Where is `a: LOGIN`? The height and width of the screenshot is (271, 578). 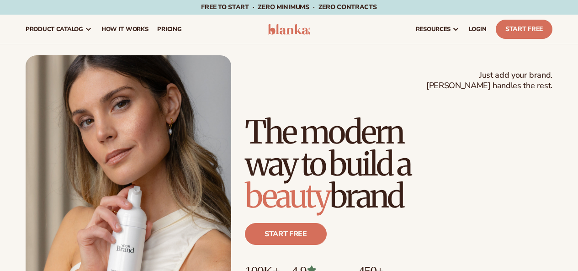
a: LOGIN is located at coordinates (478, 29).